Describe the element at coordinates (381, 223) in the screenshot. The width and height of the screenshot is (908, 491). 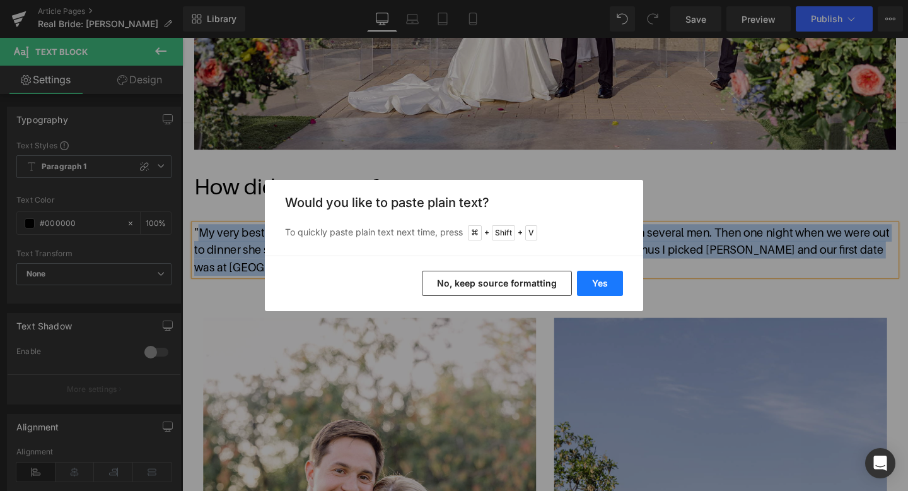
I see `p: "My very best friend made a fake dating profile pretending to be me and "matched" with several me...` at that location.